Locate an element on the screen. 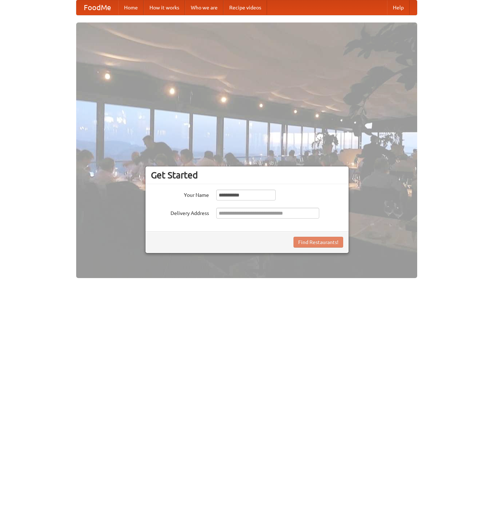 The image size is (493, 513). a: Who we are is located at coordinates (204, 8).